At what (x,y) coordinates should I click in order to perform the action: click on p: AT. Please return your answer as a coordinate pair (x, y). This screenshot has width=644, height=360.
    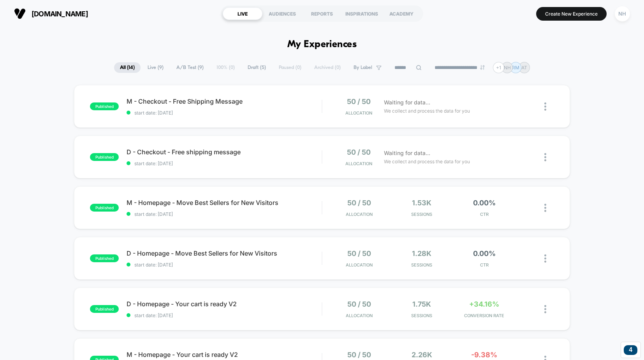
    Looking at the image, I should click on (524, 67).